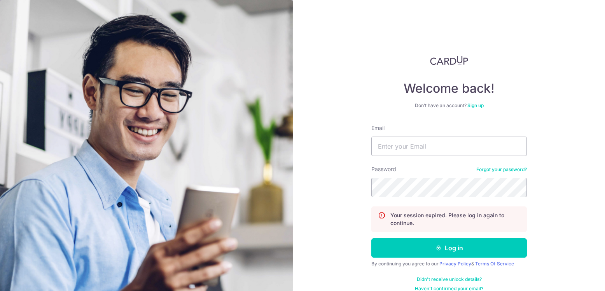  Describe the element at coordinates (449, 248) in the screenshot. I see `button: Log in` at that location.